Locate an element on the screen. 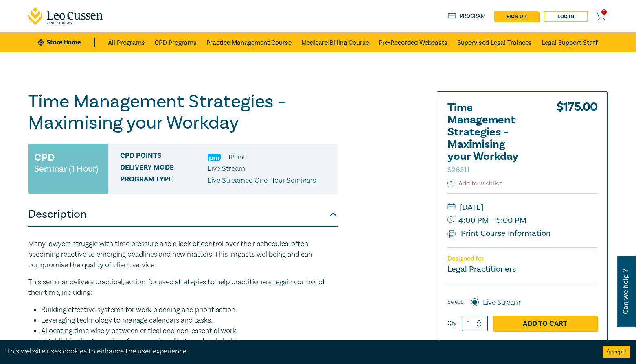  button: Add to wishlist is located at coordinates (474, 184).